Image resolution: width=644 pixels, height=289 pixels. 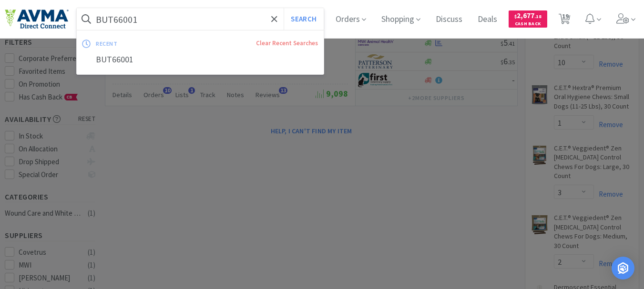 What do you see at coordinates (287, 43) in the screenshot?
I see `a: Clear Recent Searches` at bounding box center [287, 43].